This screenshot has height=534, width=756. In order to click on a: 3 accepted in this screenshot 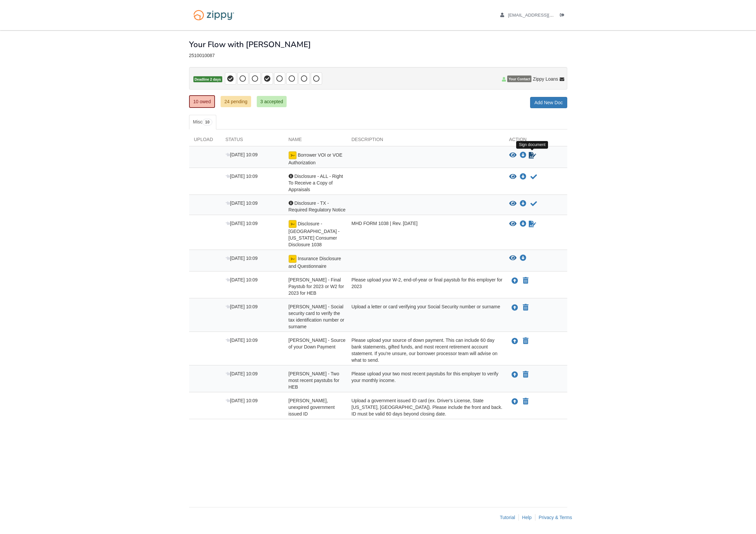, I will do `click(271, 102)`.